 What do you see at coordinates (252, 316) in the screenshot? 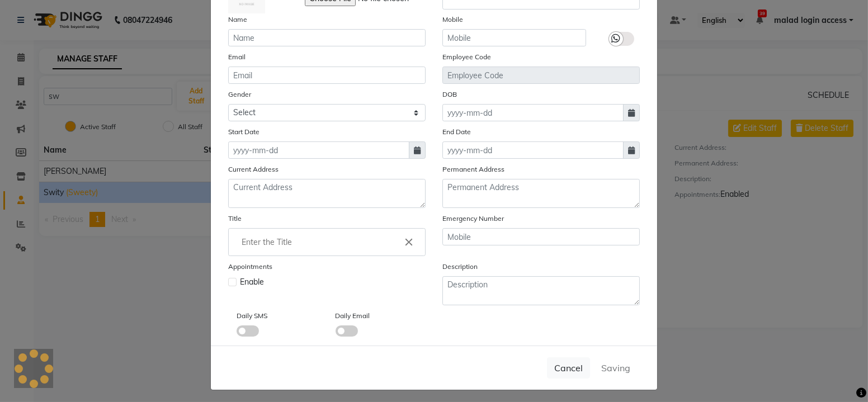
I see `label: Daily SMS` at bounding box center [252, 316].